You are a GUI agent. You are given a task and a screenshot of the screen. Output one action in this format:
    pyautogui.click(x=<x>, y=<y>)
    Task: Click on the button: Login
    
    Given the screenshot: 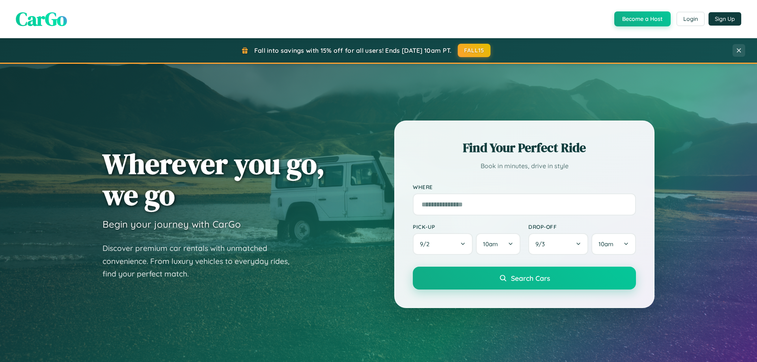 What is the action you would take?
    pyautogui.click(x=690, y=19)
    